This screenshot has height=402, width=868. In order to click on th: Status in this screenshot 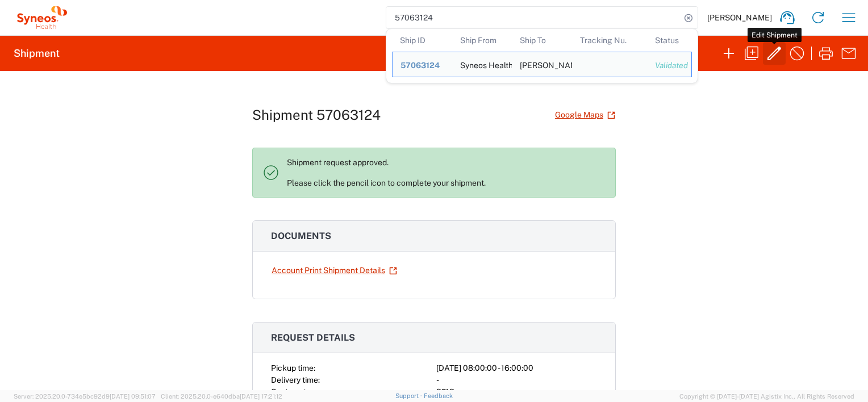, I will do `click(669, 40)`.